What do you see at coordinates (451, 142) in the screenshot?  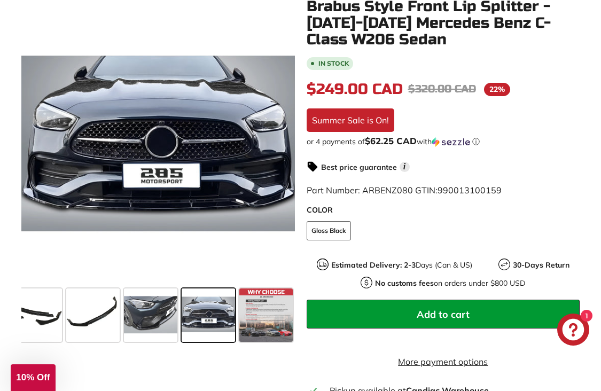 I see `img: Sezzle` at bounding box center [451, 142].